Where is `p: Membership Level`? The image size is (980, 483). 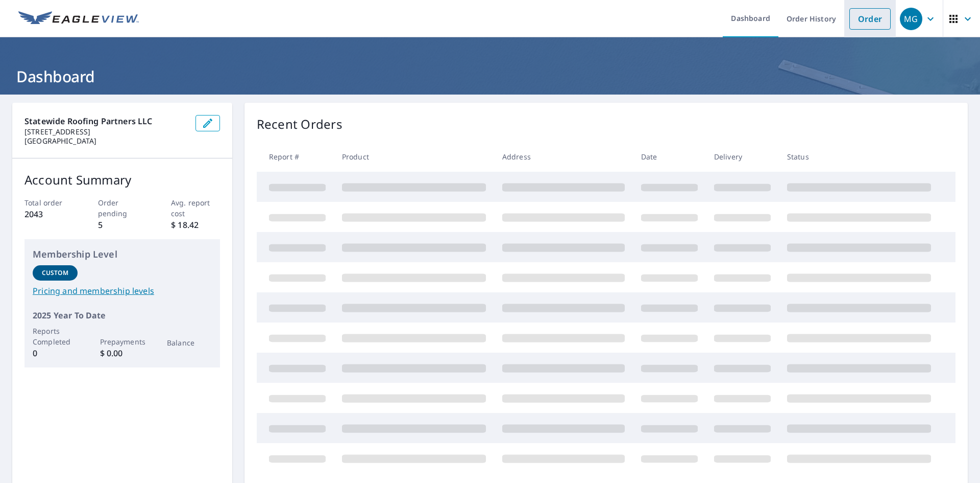 p: Membership Level is located at coordinates (122, 254).